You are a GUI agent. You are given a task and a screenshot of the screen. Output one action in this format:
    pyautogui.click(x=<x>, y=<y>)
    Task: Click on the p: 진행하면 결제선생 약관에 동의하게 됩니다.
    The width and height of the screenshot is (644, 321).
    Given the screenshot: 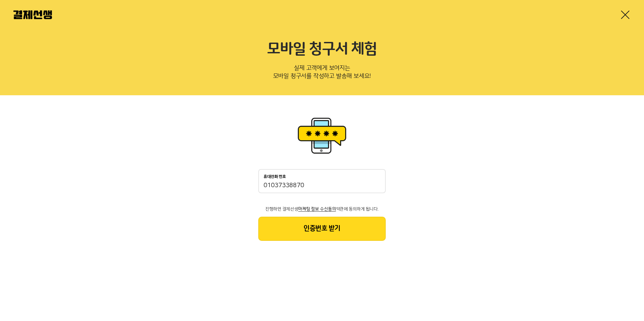 What is the action you would take?
    pyautogui.click(x=322, y=209)
    